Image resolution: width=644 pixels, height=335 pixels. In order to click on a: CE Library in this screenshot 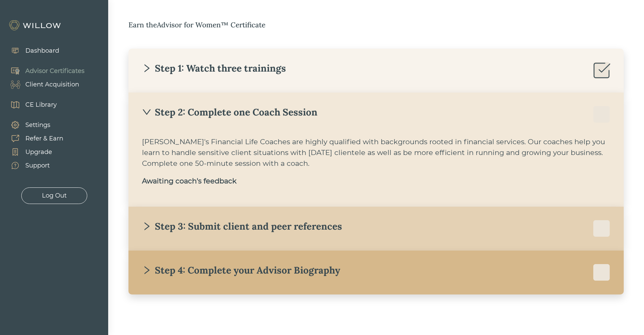, I will do `click(30, 105)`.